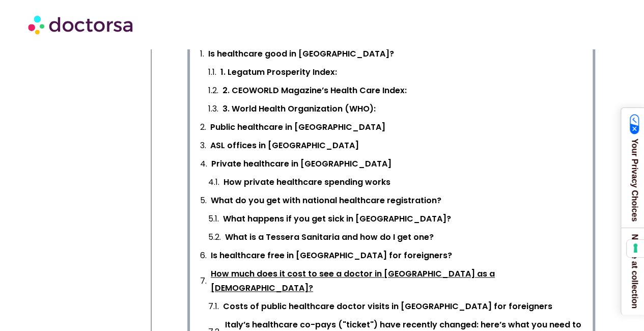 The image size is (644, 331). I want to click on a: What is a Tessera Sanitaria and how do I get one?, so click(329, 237).